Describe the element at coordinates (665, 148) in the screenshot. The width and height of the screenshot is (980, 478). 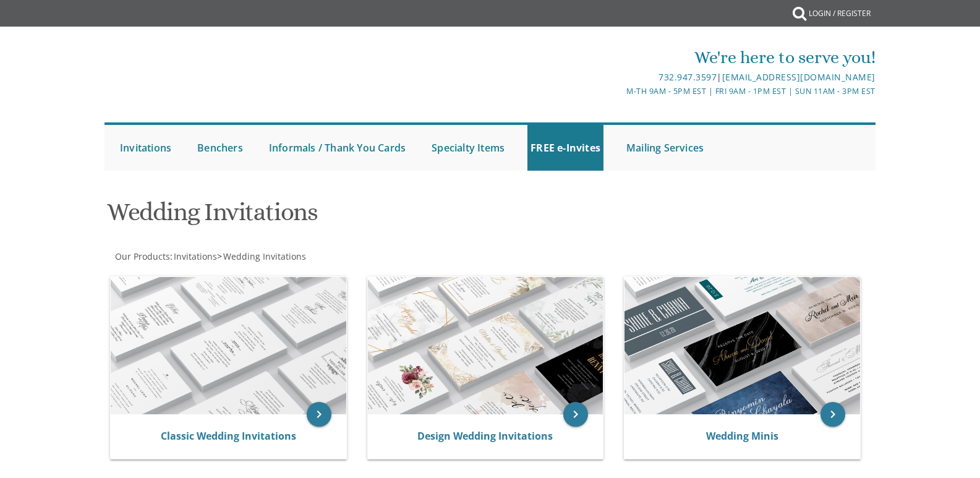
I see `a: Mailing Services` at that location.